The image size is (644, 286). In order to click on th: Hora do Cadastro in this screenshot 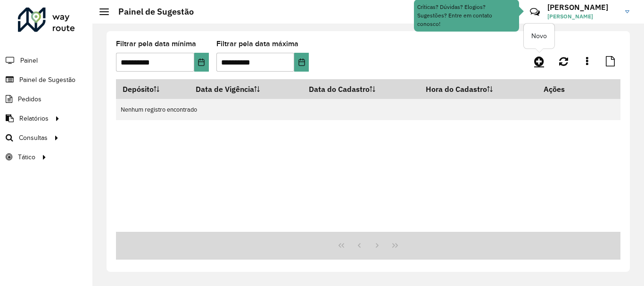, I will do `click(478, 89)`.